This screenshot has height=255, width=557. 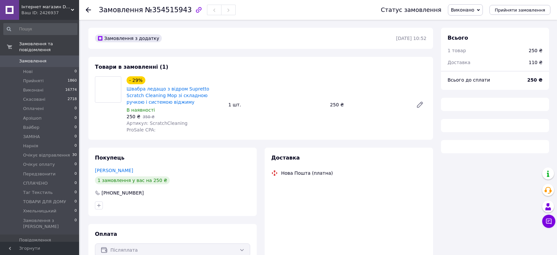 I want to click on span: Інтернет магазин DOMASHNIY, so click(x=46, y=7).